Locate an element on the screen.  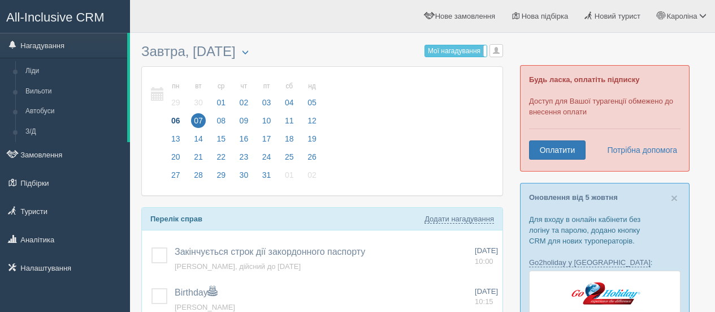
a: Додати нагадування is located at coordinates (459, 219).